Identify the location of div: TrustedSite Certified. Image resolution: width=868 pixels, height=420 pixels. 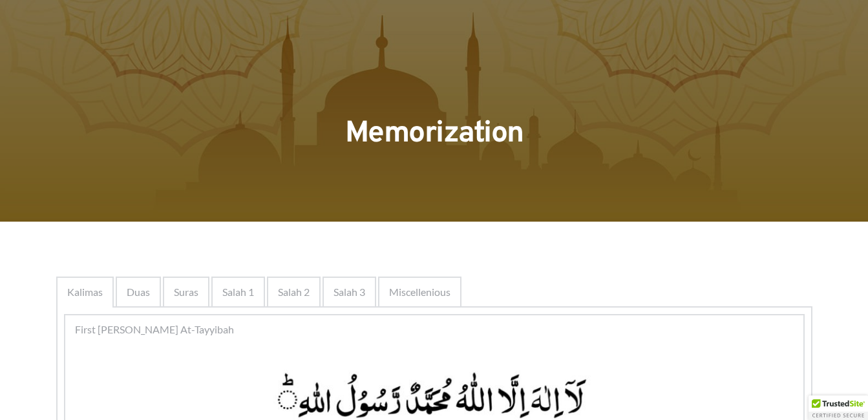
(838, 407).